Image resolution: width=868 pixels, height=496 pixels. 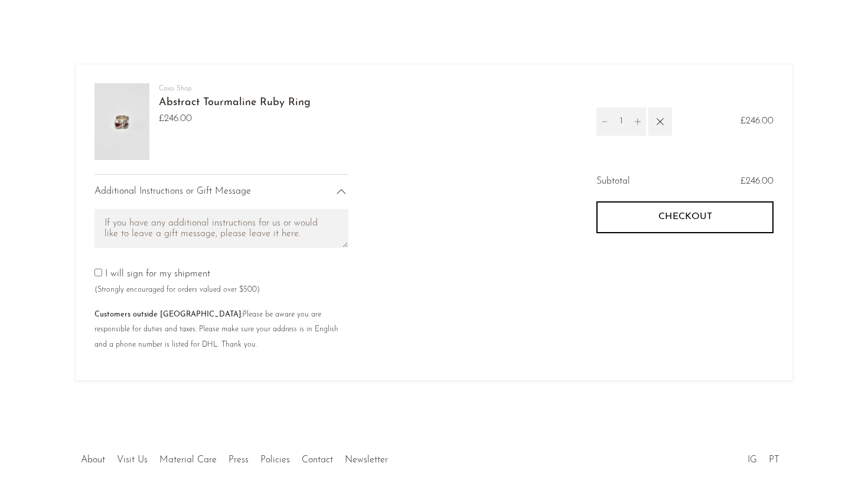 What do you see at coordinates (188, 459) in the screenshot?
I see `a: Material Care` at bounding box center [188, 459].